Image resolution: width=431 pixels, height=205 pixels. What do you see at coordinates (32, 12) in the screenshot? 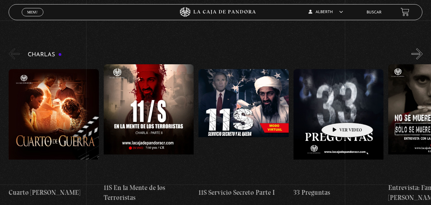
I see `span: Menu` at bounding box center [32, 12].